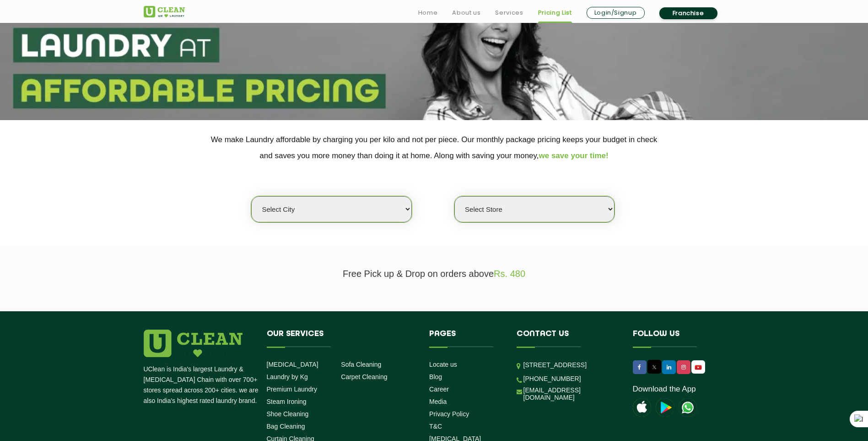 Image resolution: width=868 pixels, height=441 pixels. I want to click on a: Laundry by Kg, so click(287, 377).